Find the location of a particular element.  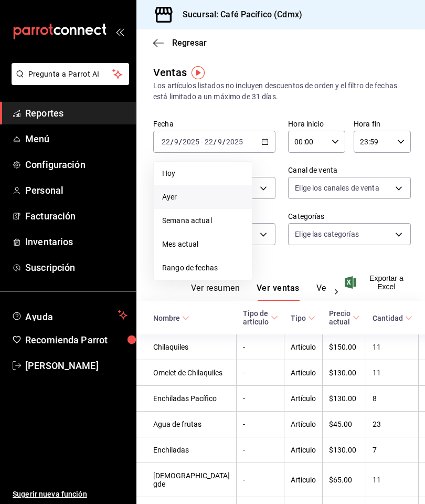

img: Tooltip marker is located at coordinates (198, 72).